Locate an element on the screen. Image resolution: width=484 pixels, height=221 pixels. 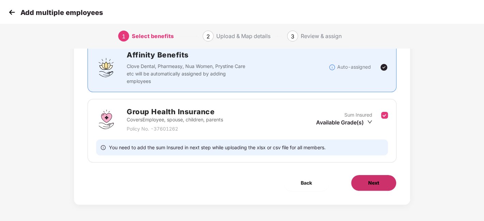
span: Back is located at coordinates (306, 183).